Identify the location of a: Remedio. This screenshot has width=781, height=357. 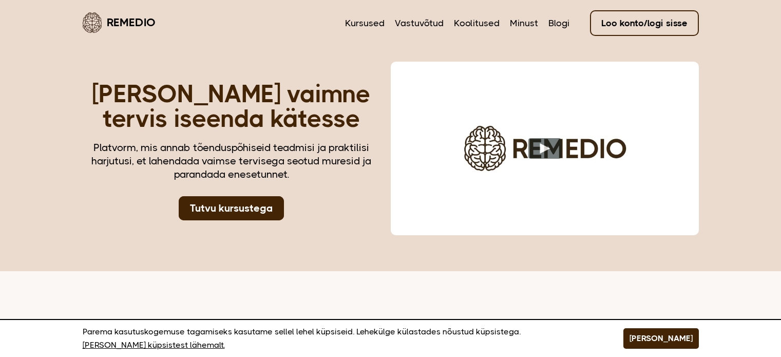
(119, 22).